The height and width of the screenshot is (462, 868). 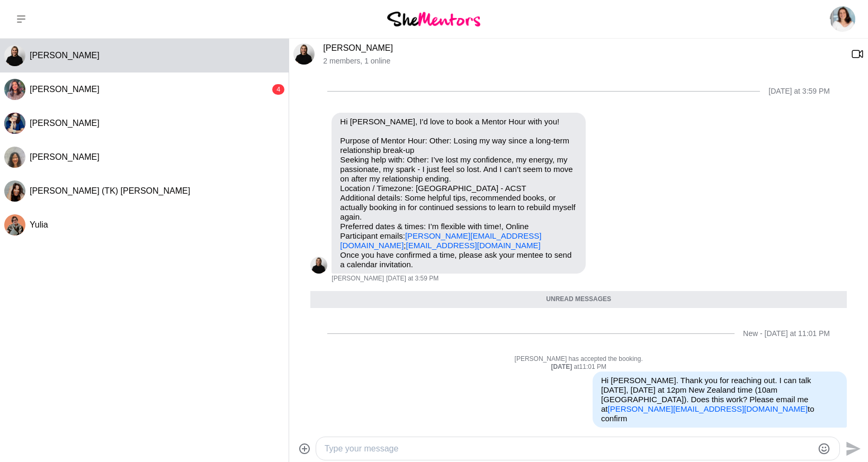 What do you see at coordinates (824, 449) in the screenshot?
I see `button: Emoji picker` at bounding box center [824, 449].